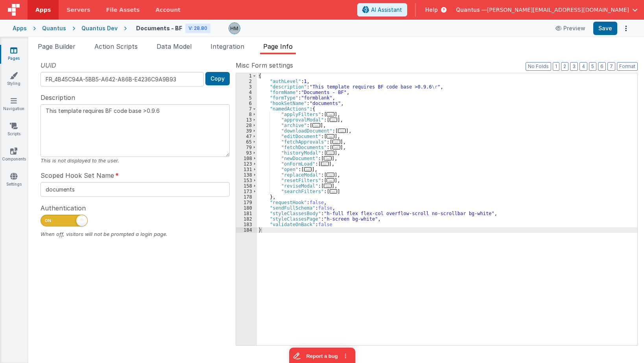 The image size is (644, 363). What do you see at coordinates (99, 28) in the screenshot?
I see `div: Quantus Dev` at bounding box center [99, 28].